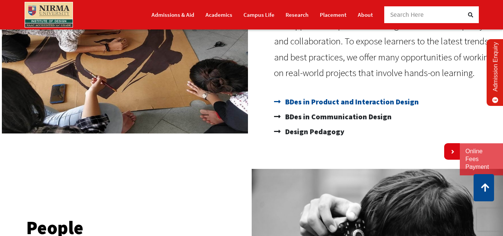  What do you see at coordinates (407, 15) in the screenshot?
I see `span: Search Here` at bounding box center [407, 15].